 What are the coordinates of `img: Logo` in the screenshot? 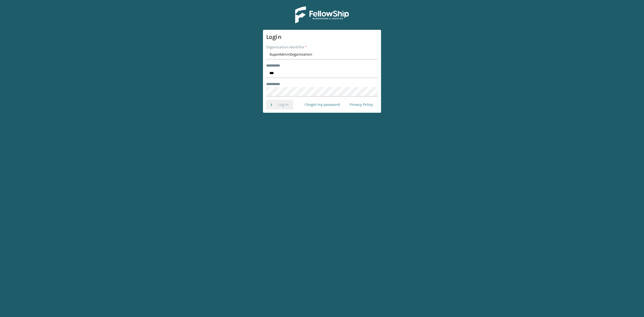 It's located at (322, 15).